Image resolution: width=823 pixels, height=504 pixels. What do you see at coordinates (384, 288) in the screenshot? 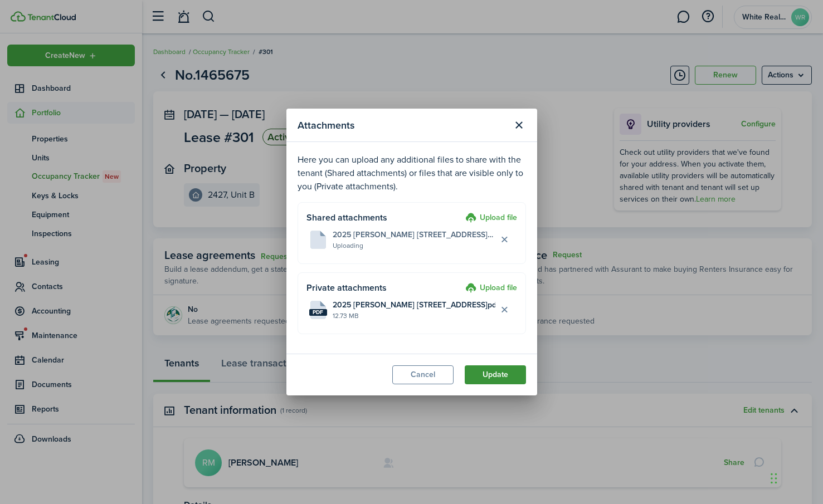
I see `h4: Private attachments` at bounding box center [384, 288].